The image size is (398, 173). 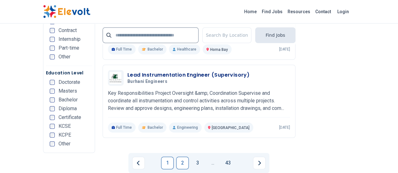 What do you see at coordinates (299, 12) in the screenshot?
I see `a: Resources` at bounding box center [299, 12].